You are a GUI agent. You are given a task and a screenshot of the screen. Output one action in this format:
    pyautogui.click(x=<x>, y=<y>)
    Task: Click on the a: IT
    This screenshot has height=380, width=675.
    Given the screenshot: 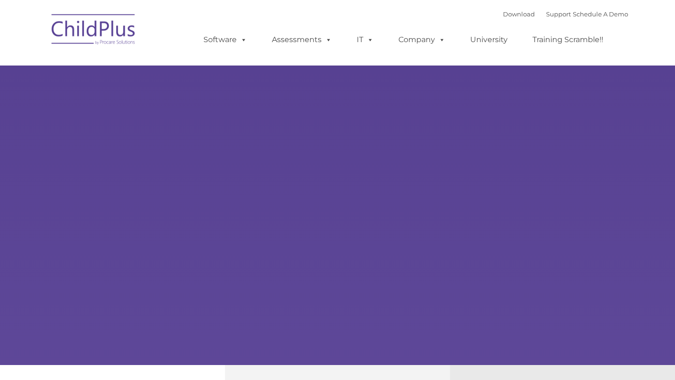 What is the action you would take?
    pyautogui.click(x=365, y=40)
    